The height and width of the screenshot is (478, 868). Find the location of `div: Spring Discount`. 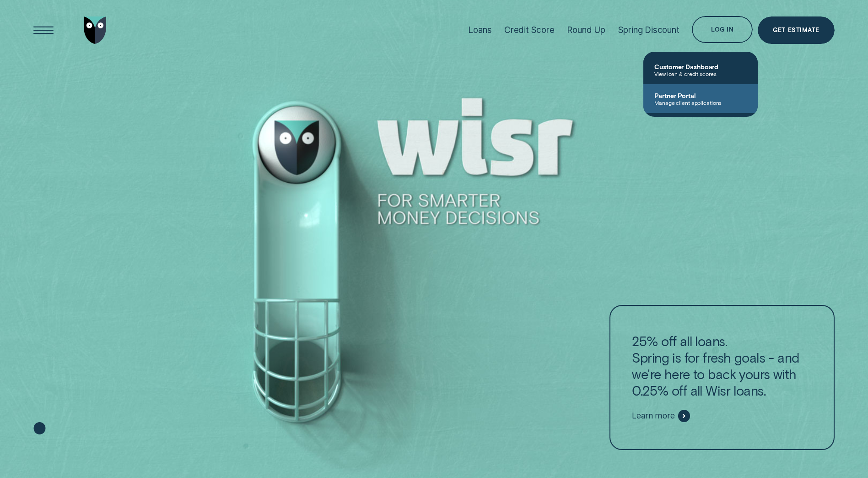

div: Spring Discount is located at coordinates (649, 30).